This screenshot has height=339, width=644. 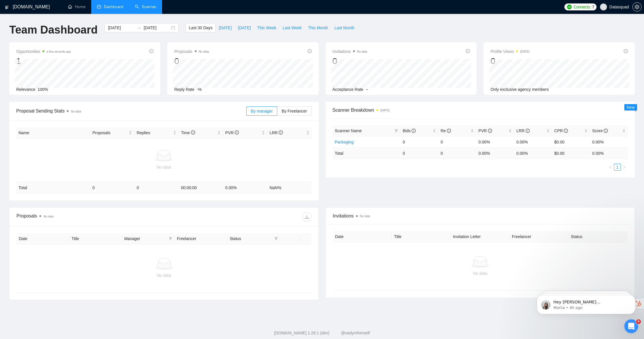 What do you see at coordinates (618, 167) in the screenshot?
I see `li: 1` at bounding box center [618, 167].